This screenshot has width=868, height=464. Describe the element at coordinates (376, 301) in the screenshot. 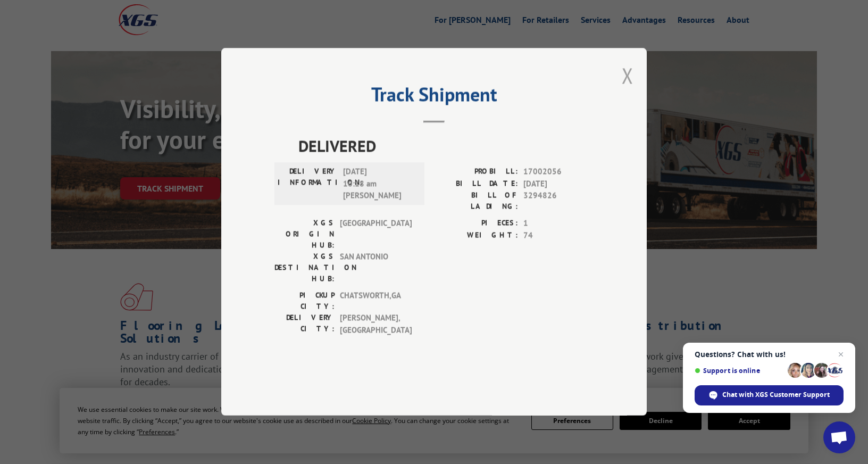

I see `span: CHATSWORTH , GA` at that location.